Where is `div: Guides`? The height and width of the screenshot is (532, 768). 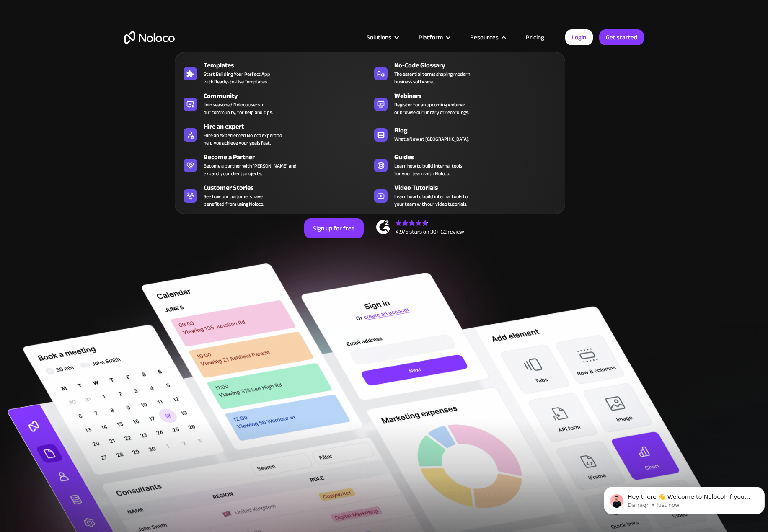 div: Guides is located at coordinates (479, 157).